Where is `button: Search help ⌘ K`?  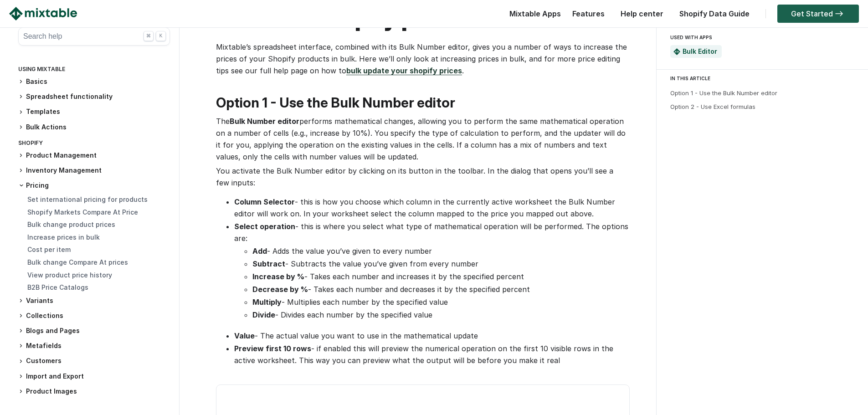
button: Search help ⌘ K is located at coordinates (94, 37).